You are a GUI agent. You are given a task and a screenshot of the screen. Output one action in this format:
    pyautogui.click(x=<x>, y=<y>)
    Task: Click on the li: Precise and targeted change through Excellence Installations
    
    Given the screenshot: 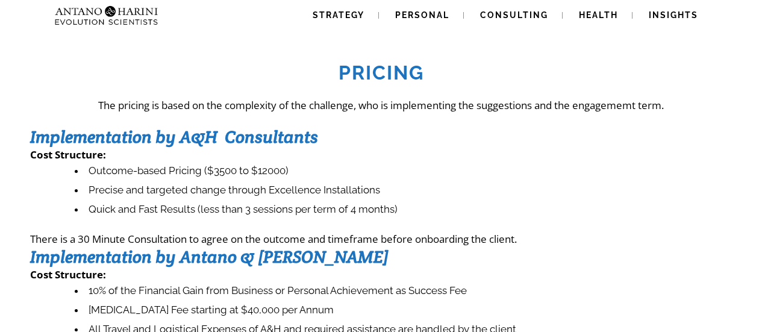 What is the action you would take?
    pyautogui.click(x=403, y=190)
    